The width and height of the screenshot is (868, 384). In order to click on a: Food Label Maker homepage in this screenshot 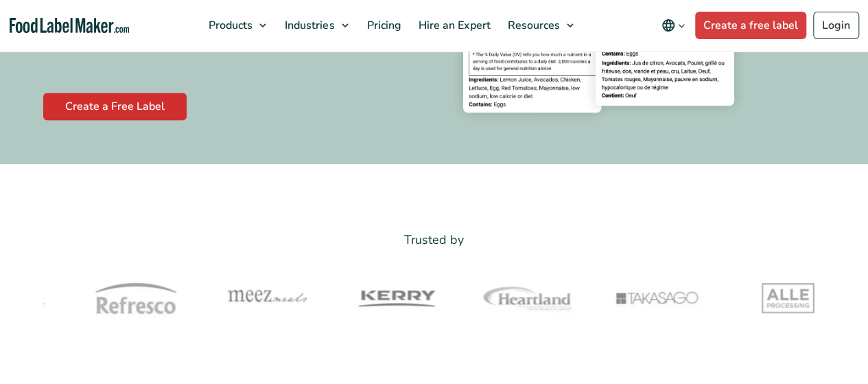, I will do `click(69, 25)`.